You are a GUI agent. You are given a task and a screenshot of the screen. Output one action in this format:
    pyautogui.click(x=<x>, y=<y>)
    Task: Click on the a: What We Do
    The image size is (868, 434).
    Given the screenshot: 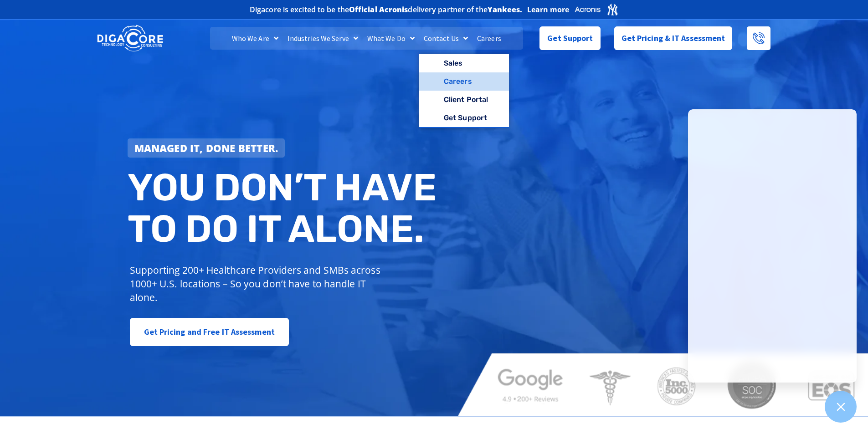 What is the action you would take?
    pyautogui.click(x=391, y=38)
    